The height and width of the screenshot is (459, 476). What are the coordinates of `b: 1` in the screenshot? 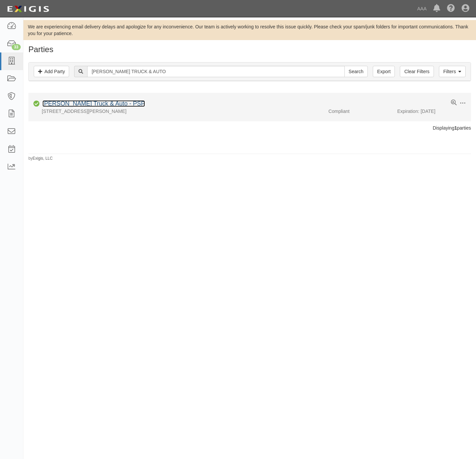 It's located at (455, 128).